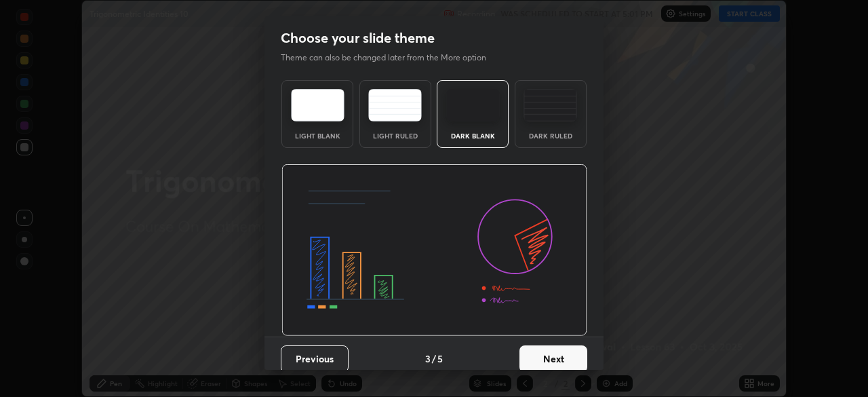 The height and width of the screenshot is (397, 868). Describe the element at coordinates (395, 135) in the screenshot. I see `div: Light Ruled` at that location.